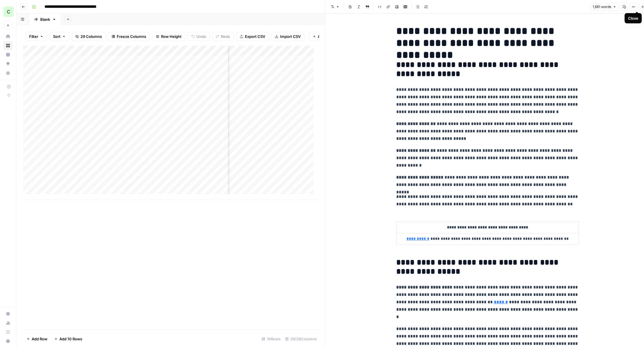 This screenshot has height=348, width=644. I want to click on a: Browse, so click(8, 45).